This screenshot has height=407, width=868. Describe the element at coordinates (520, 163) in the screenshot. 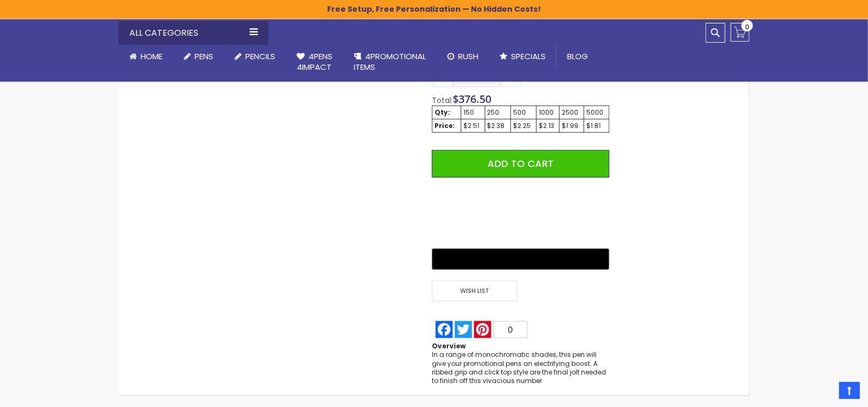

I see `span: Add to Cart` at that location.